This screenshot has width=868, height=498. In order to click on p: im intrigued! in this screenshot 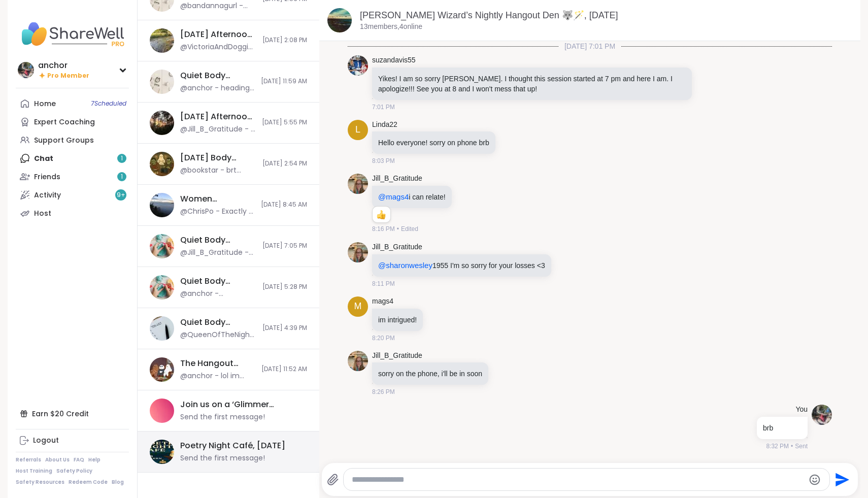, I will do `click(398, 320)`.